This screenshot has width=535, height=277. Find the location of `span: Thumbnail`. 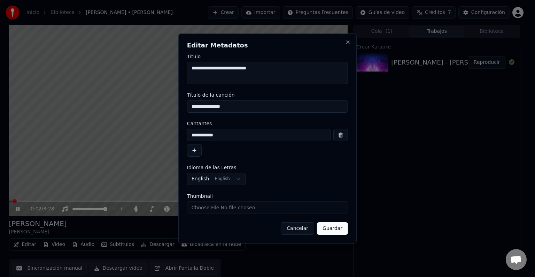

span: Thumbnail is located at coordinates (200, 196).